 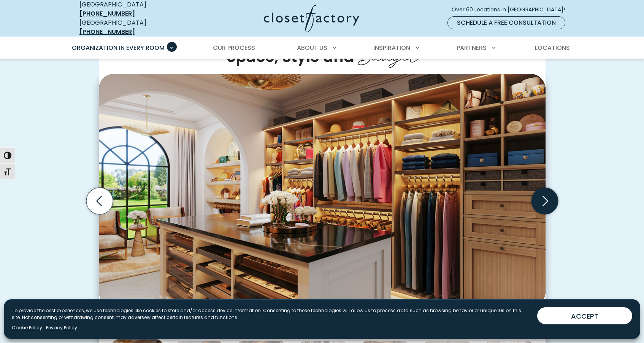 What do you see at coordinates (545, 201) in the screenshot?
I see `button: Next slide` at bounding box center [545, 201].